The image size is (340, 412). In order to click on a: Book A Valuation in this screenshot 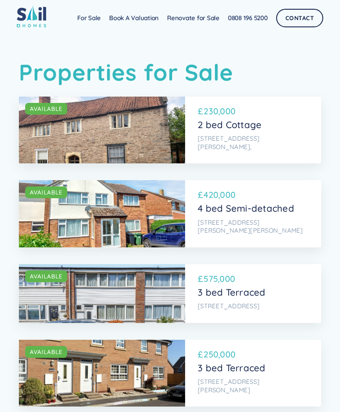, I will do `click(134, 18)`.